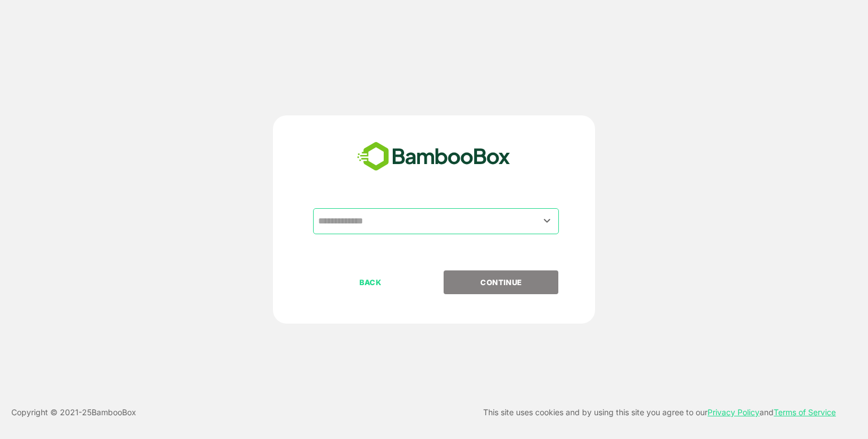 This screenshot has width=868, height=439. What do you see at coordinates (370, 282) in the screenshot?
I see `button: BACK` at bounding box center [370, 282].